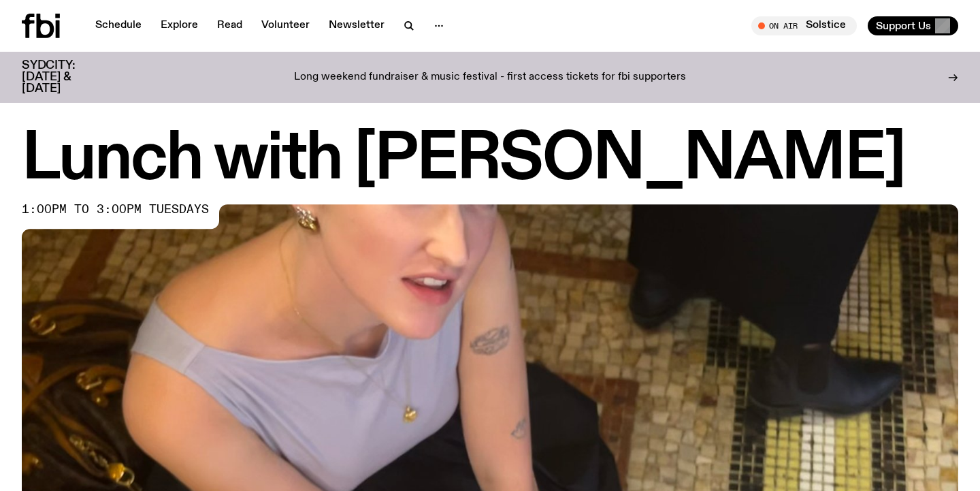  Describe the element at coordinates (357, 26) in the screenshot. I see `a: Newsletter` at that location.